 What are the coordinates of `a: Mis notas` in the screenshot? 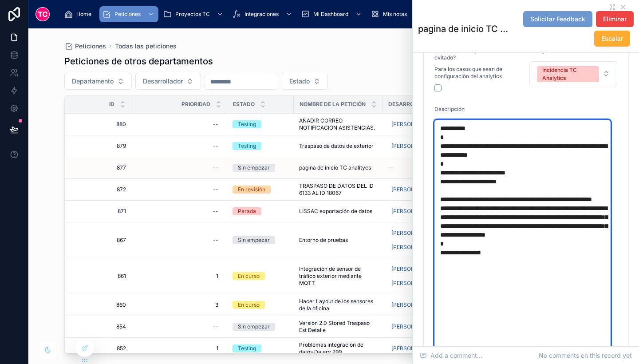 It's located at (390, 14).